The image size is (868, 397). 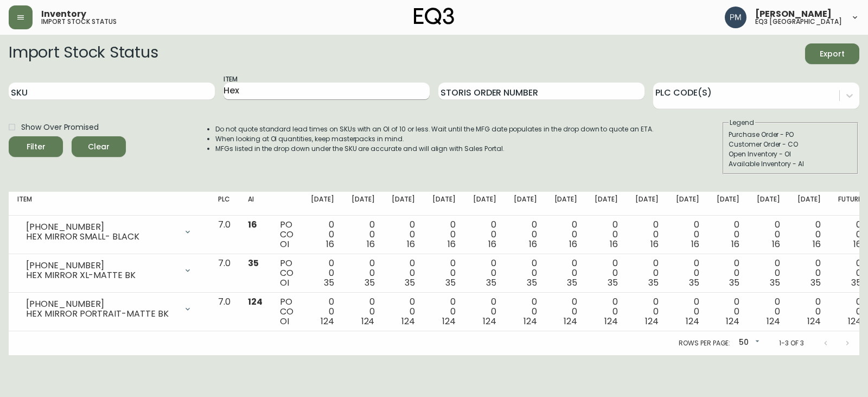 What do you see at coordinates (741, 122) in the screenshot?
I see `legend: Legend` at bounding box center [741, 122].